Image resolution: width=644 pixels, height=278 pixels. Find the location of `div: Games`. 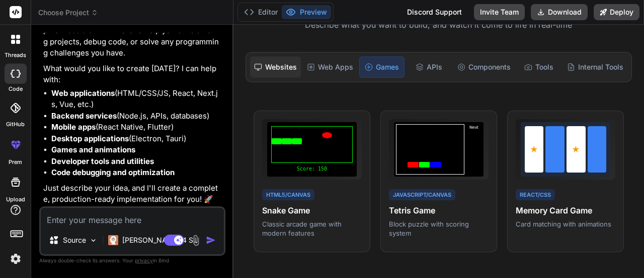

div: Games is located at coordinates (381, 67).